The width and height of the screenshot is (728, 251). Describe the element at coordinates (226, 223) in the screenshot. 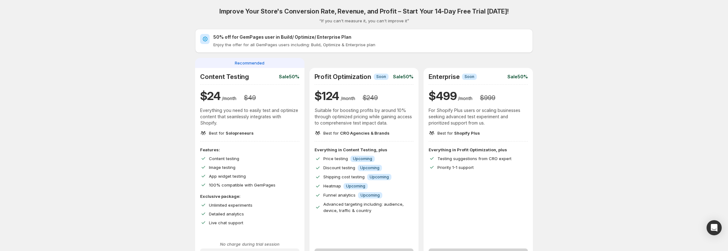

I see `span: Live chat support` at that location.